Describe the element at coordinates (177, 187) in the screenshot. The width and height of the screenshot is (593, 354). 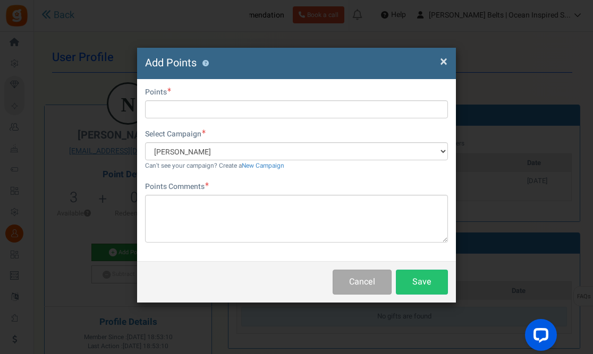
I see `label: Points Comments` at that location.